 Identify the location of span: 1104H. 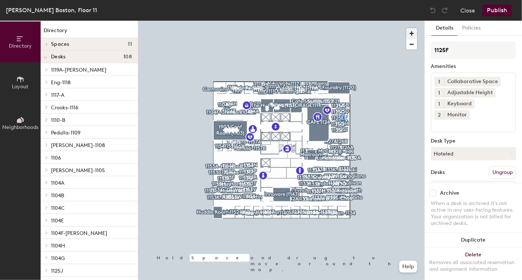
(58, 246).